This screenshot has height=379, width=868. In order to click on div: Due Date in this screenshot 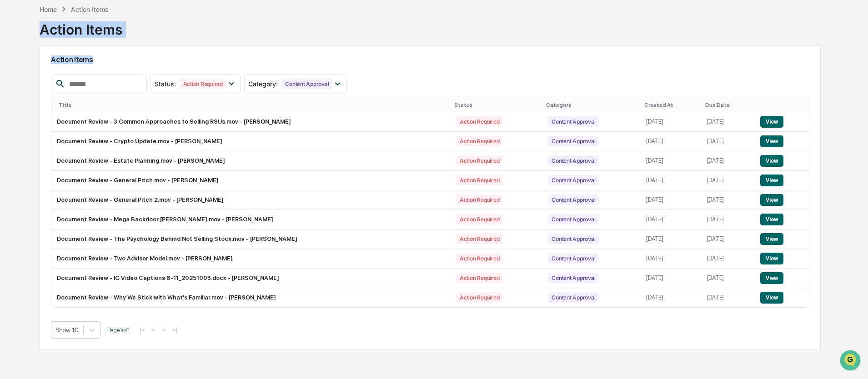, I will do `click(728, 105)`.